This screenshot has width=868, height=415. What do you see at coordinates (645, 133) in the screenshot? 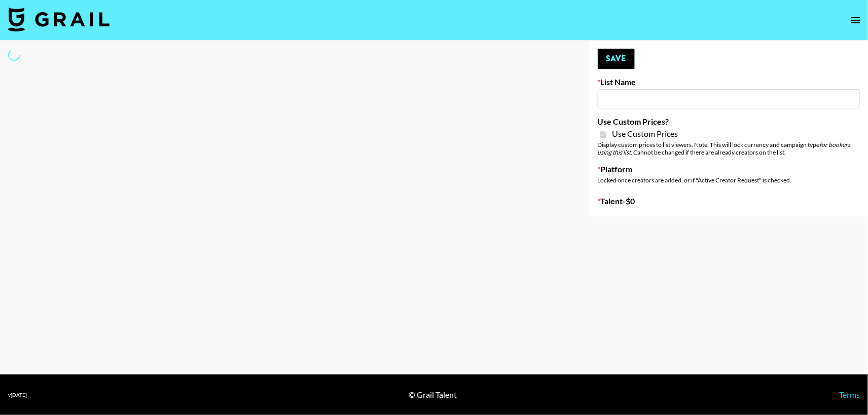
I see `span: Use Custom Prices` at bounding box center [645, 133].